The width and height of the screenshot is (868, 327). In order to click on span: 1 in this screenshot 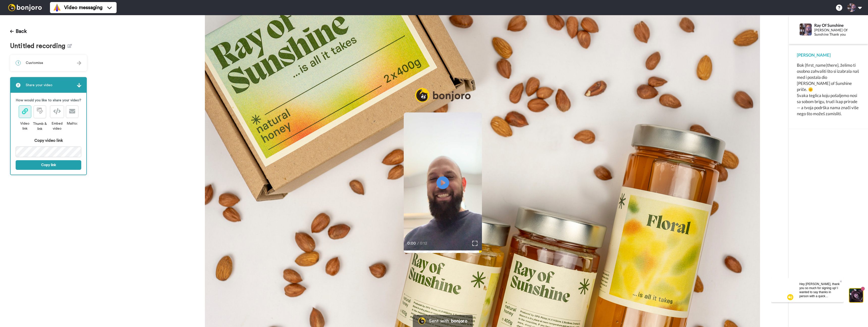, I will do `click(18, 63)`.